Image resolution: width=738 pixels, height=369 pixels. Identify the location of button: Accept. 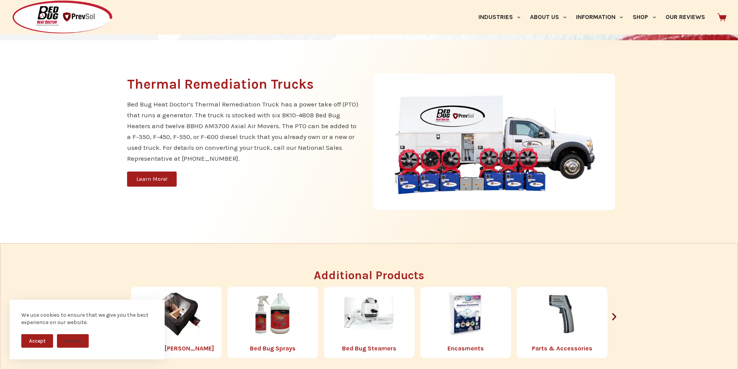
(37, 341).